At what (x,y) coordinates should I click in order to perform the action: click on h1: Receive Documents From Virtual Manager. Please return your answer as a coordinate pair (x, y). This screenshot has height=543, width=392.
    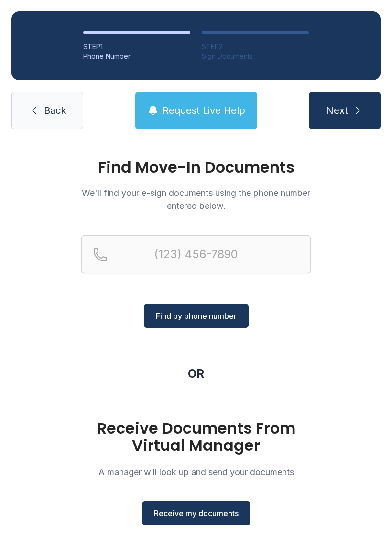
    Looking at the image, I should click on (196, 437).